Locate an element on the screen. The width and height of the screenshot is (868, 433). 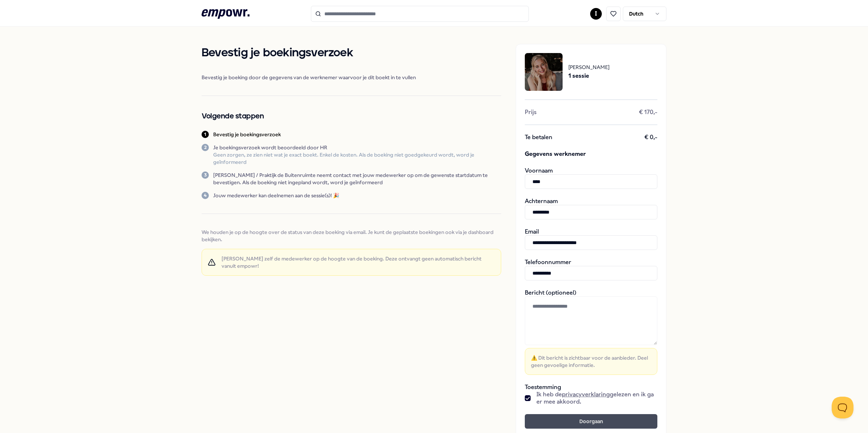
h1: Bevestig je boekingsverzoek is located at coordinates (351, 53).